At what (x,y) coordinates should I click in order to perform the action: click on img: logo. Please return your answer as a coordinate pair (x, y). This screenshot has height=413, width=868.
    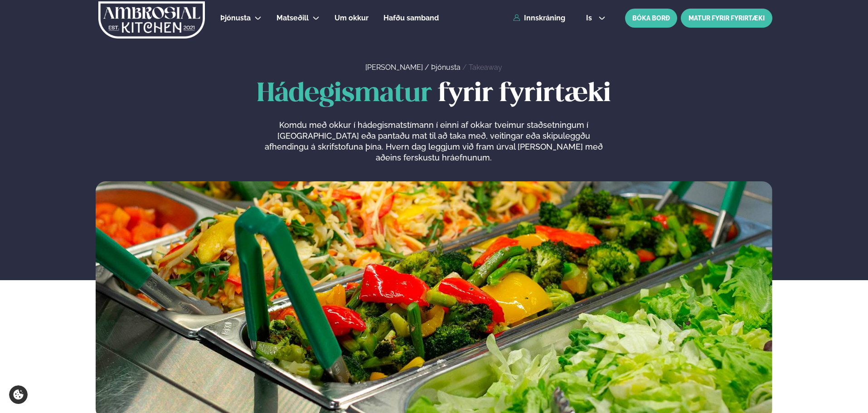
    Looking at the image, I should click on (151, 20).